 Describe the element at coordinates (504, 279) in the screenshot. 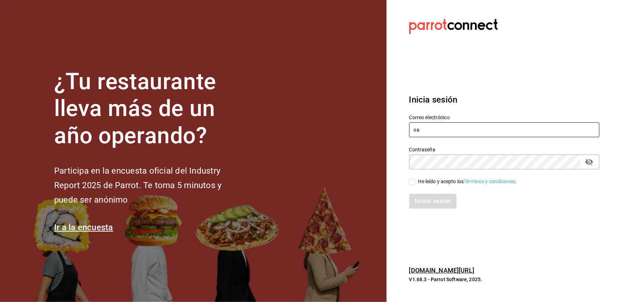

I see `p: V1.68.3 - Parrot Software, 2025.` at that location.